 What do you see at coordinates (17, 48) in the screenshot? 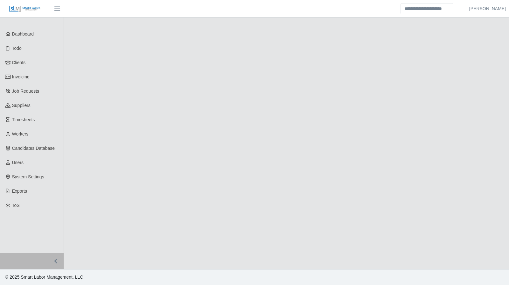
I see `span: Todo` at bounding box center [17, 48].